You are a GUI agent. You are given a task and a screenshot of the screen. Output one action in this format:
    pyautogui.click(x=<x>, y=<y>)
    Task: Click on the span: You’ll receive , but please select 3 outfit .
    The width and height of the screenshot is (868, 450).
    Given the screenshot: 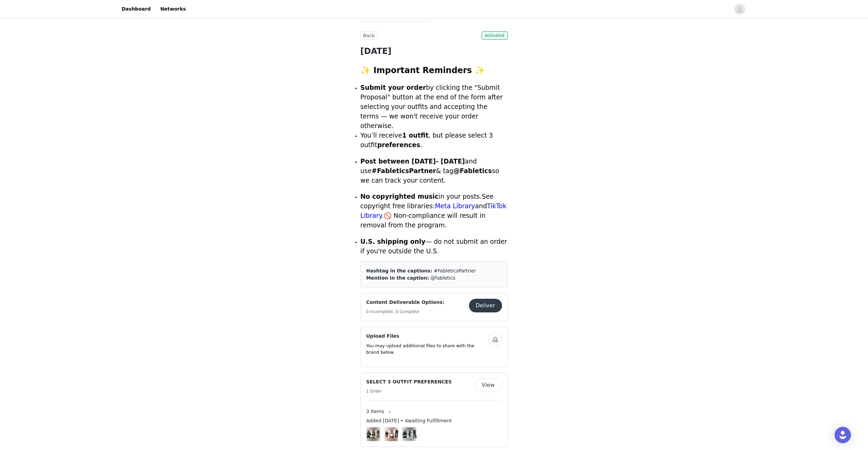 What is the action you would take?
    pyautogui.click(x=427, y=140)
    